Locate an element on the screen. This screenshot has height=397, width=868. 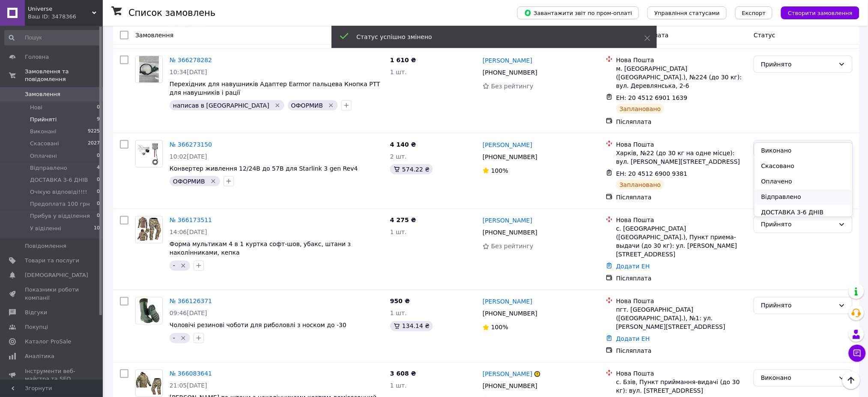
div: 134.14 ₴ is located at coordinates (411, 326).